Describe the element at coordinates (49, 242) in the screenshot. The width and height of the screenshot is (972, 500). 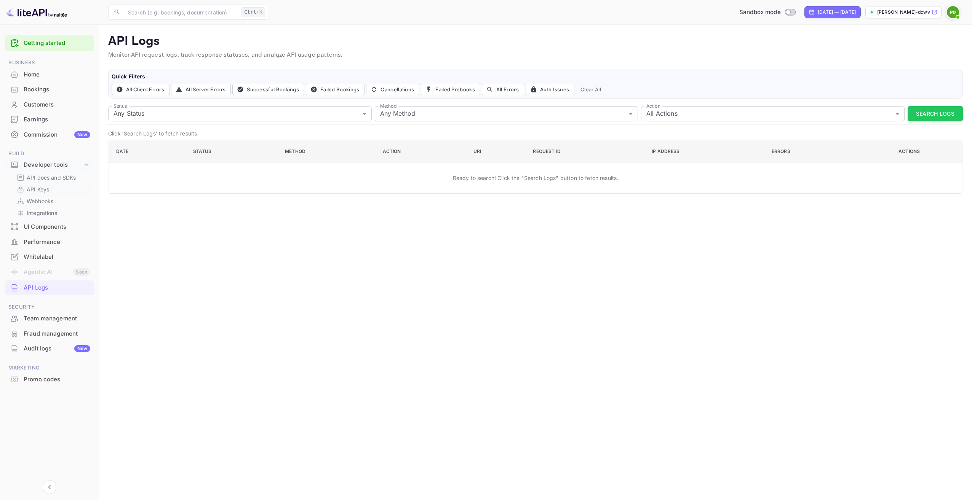
I see `a: Performance` at that location.